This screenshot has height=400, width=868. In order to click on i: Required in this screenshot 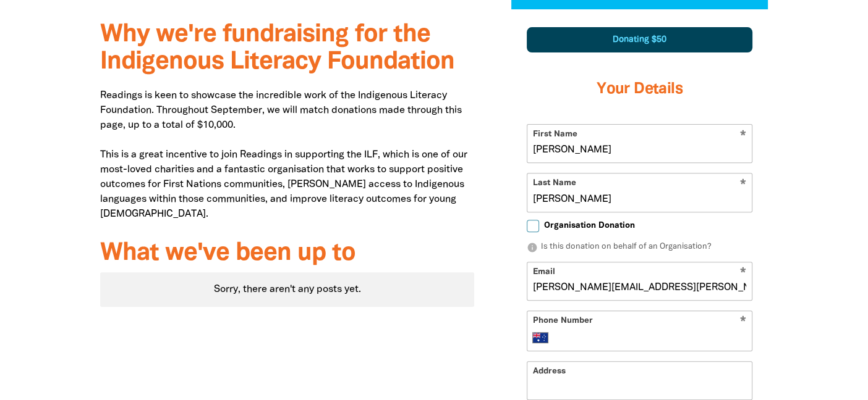, I will do `click(742, 322)`.